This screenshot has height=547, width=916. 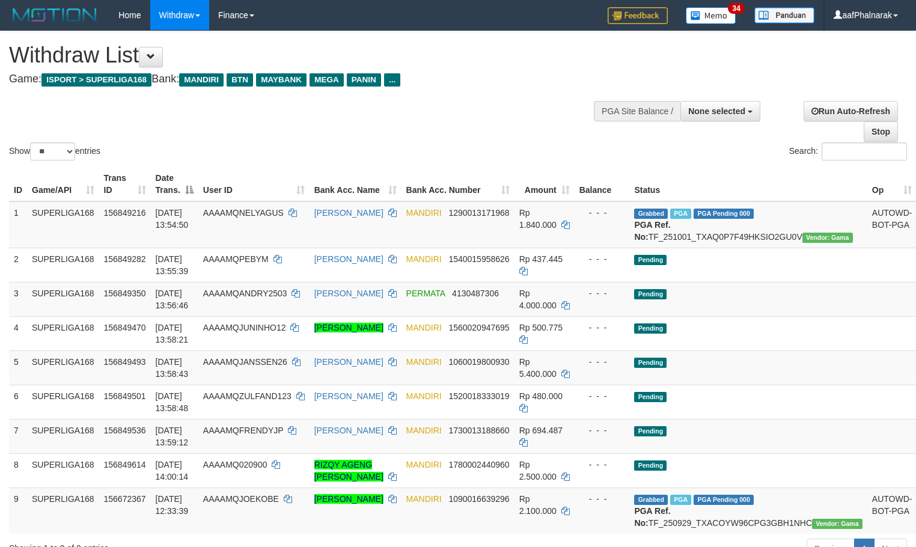 I want to click on td: 8, so click(x=18, y=470).